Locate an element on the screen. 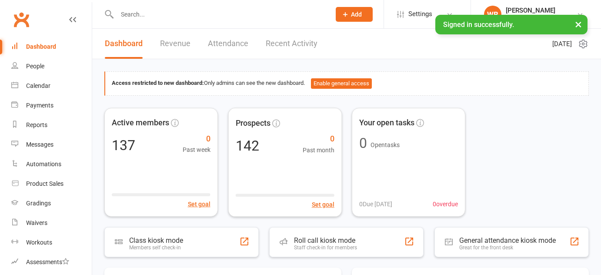  div: WB is located at coordinates (493, 14).